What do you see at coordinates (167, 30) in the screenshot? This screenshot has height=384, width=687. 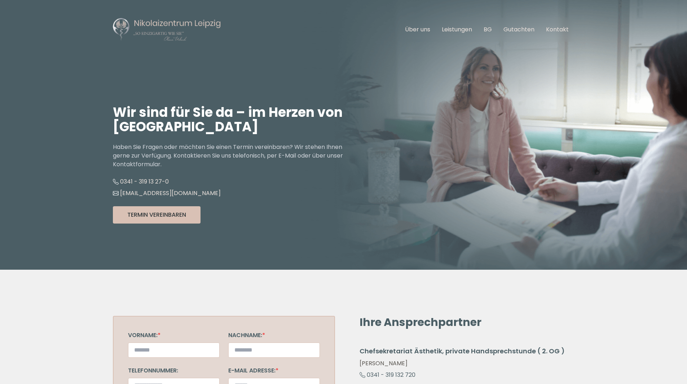 I see `img: Nikolaizentrum Leipzig Logo` at bounding box center [167, 30].